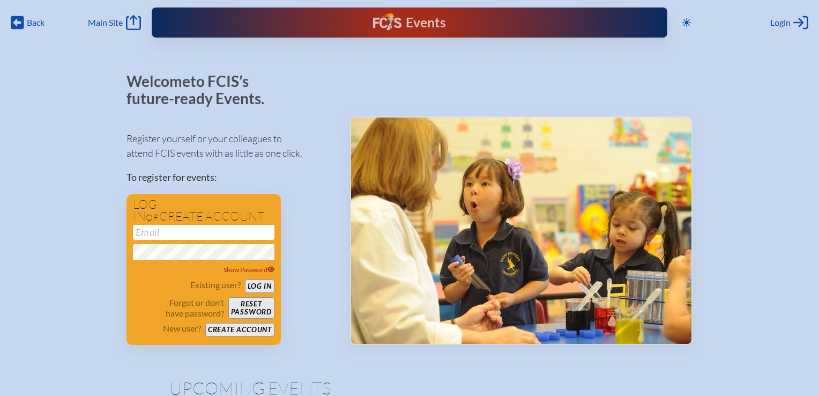  I want to click on p: New user?, so click(182, 328).